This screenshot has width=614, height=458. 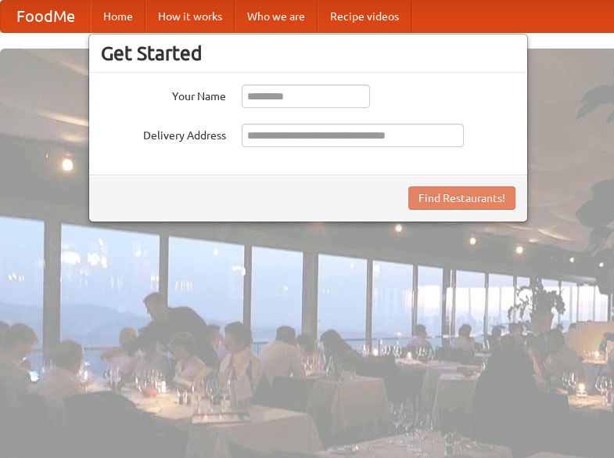 What do you see at coordinates (461, 198) in the screenshot?
I see `button: Find Restaurants!` at bounding box center [461, 198].